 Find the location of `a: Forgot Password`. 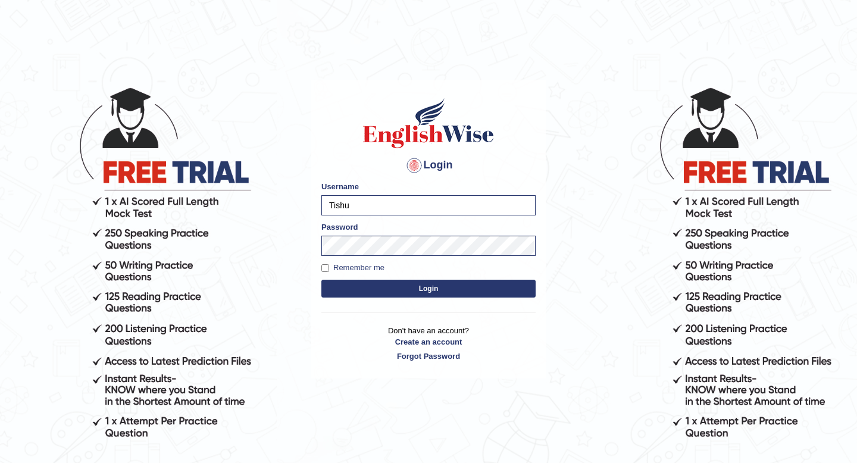

a: Forgot Password is located at coordinates (429, 356).